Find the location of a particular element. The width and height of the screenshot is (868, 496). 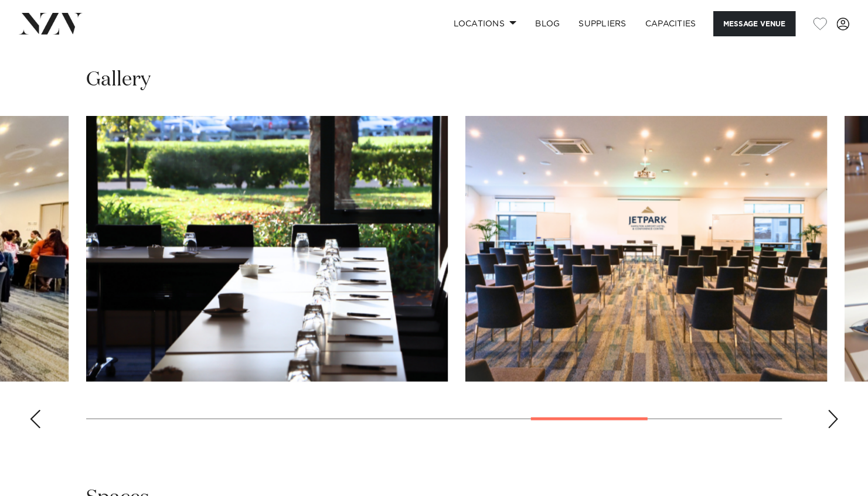

a: Locations is located at coordinates (485, 23).